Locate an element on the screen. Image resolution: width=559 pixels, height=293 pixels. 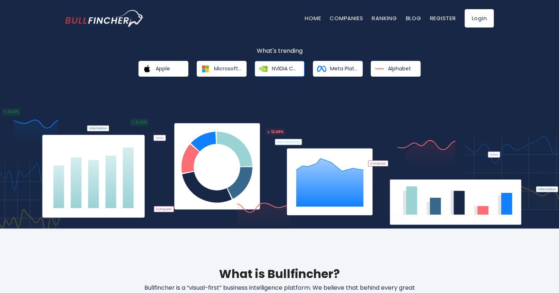
a: Register is located at coordinates (443, 18).